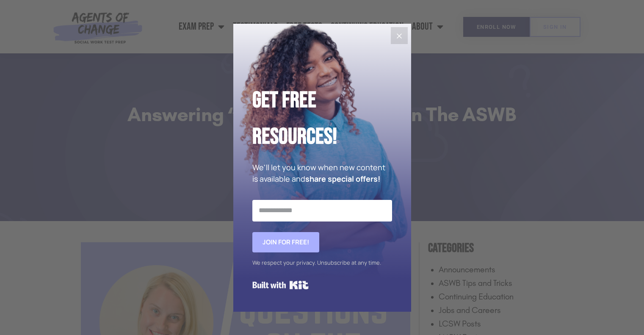  Describe the element at coordinates (280, 285) in the screenshot. I see `a: Built with Kit` at that location.